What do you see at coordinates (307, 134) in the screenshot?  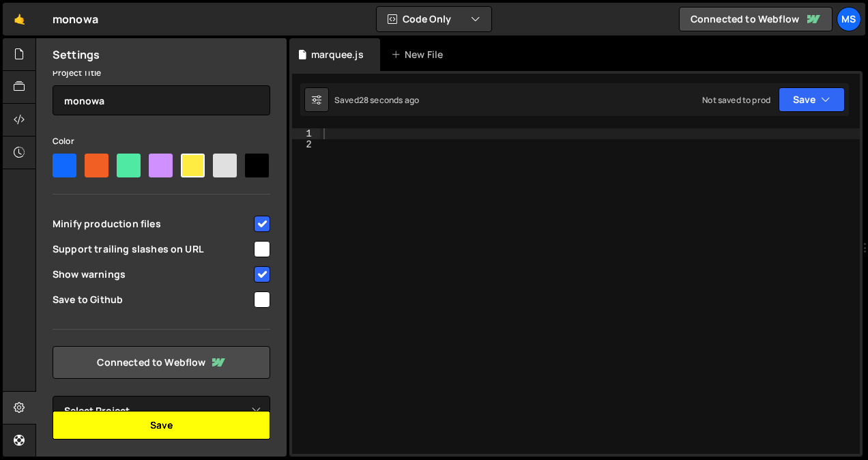 I see `div: 1` at bounding box center [307, 134].